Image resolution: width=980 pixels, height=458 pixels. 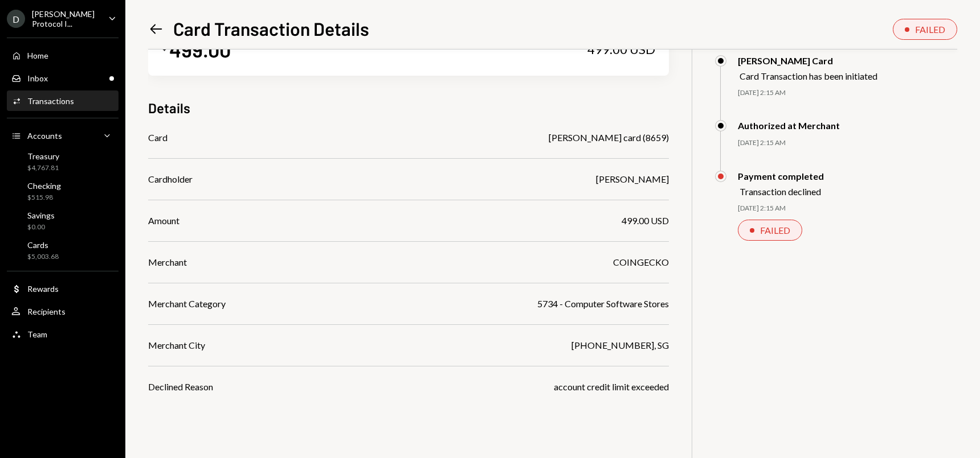 I want to click on div: Savings, so click(x=41, y=215).